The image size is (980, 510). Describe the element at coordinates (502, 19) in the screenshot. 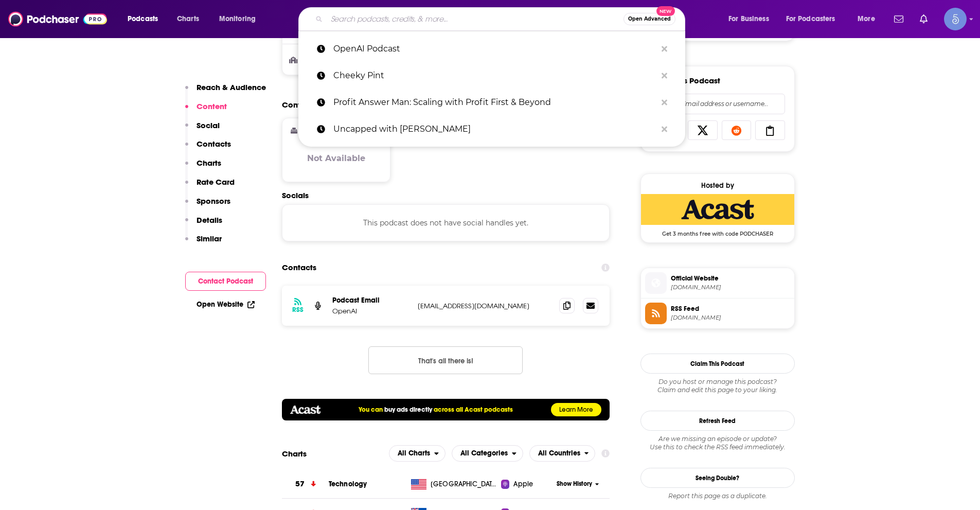

I see `div: Search podcasts, credits, & more...` at that location.